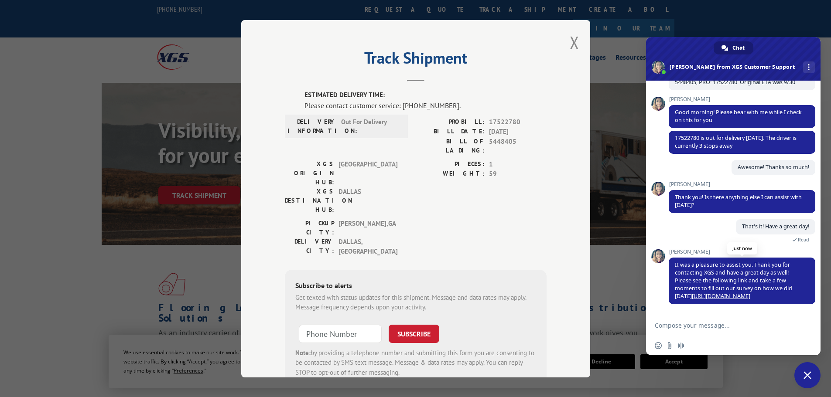 This screenshot has height=397, width=831. I want to click on label: DELIVERY CITY:, so click(309, 246).